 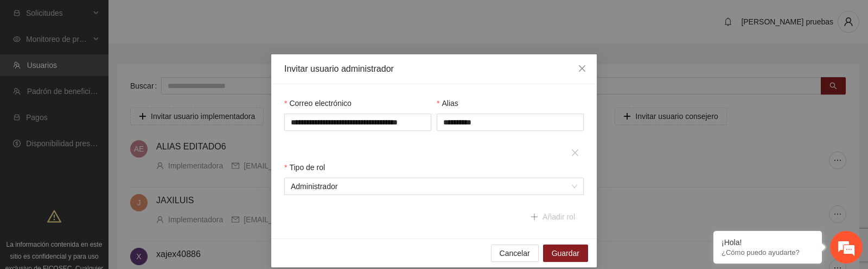 What do you see at coordinates (358, 122) in the screenshot?
I see `input: Correo electrónico` at bounding box center [358, 122].